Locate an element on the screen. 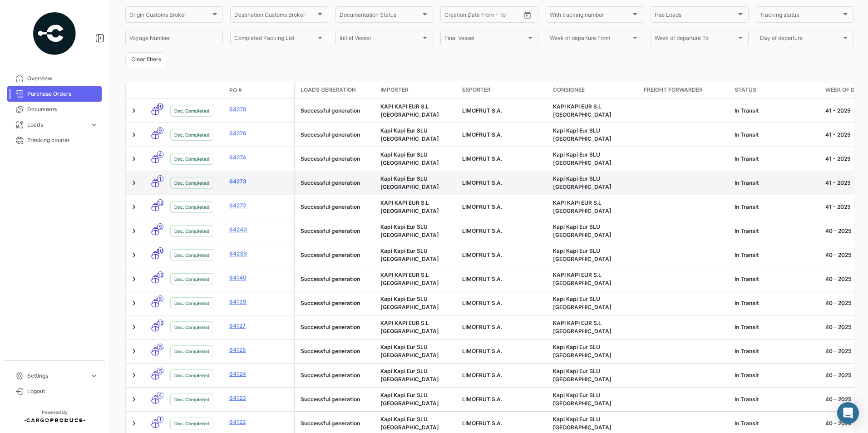 This screenshot has height=433, width=868. span: Day of departure is located at coordinates (801, 40).